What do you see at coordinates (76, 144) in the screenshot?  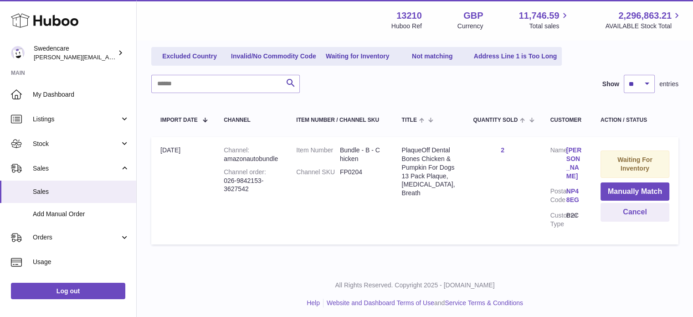 I see `span: Stock` at bounding box center [76, 144].